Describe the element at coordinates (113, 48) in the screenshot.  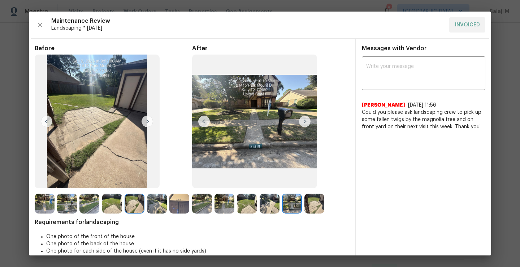
I see `span: Before` at that location.